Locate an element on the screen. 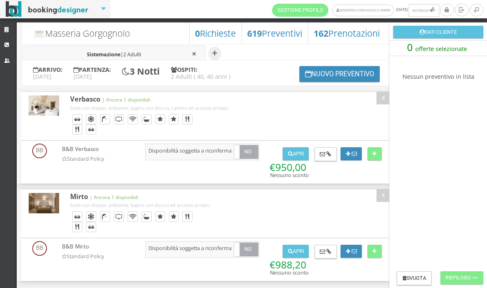 The image size is (487, 288). a: Gestione Profilo is located at coordinates (300, 10).